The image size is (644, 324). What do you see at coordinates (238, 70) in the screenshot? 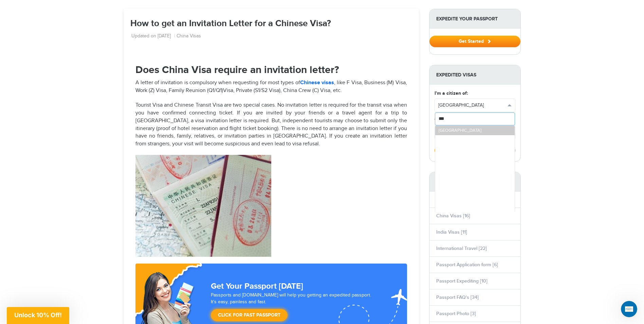
I see `strong: Does China Visa require an invitation letter?` at bounding box center [238, 70].